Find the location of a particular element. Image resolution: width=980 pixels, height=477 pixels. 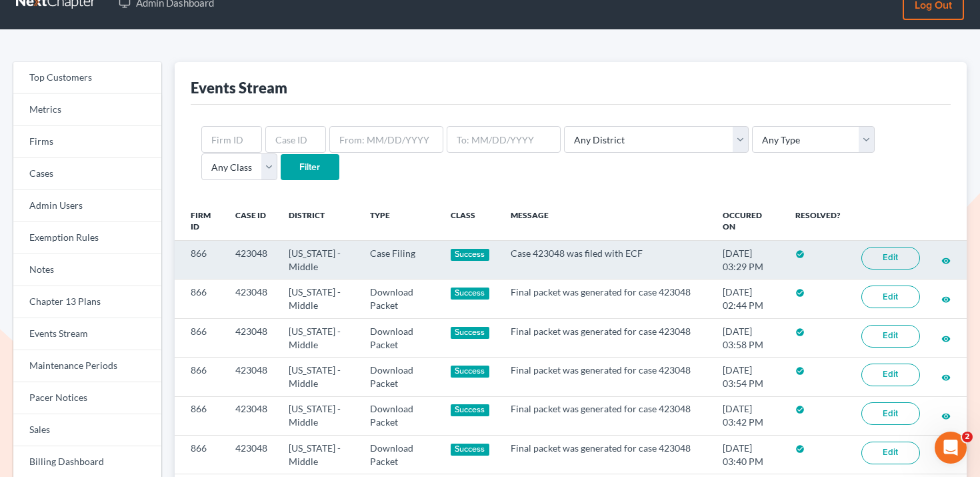

th: Firm ID is located at coordinates (199, 221).